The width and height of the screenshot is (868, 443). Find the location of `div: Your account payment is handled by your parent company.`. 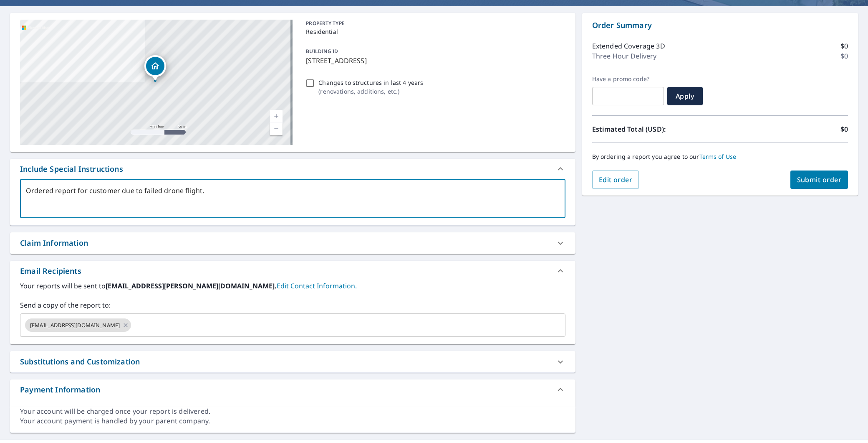

div: Your account payment is handled by your parent company. is located at coordinates (293, 421).